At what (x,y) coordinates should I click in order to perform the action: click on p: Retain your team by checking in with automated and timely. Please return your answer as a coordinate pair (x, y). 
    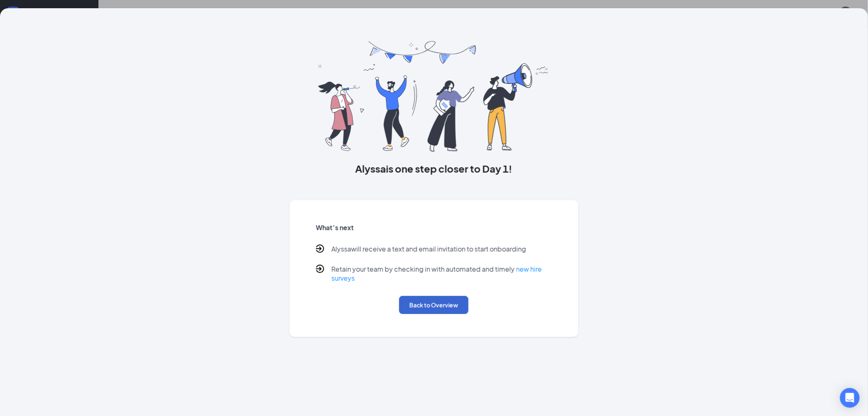
    Looking at the image, I should click on (442, 274).